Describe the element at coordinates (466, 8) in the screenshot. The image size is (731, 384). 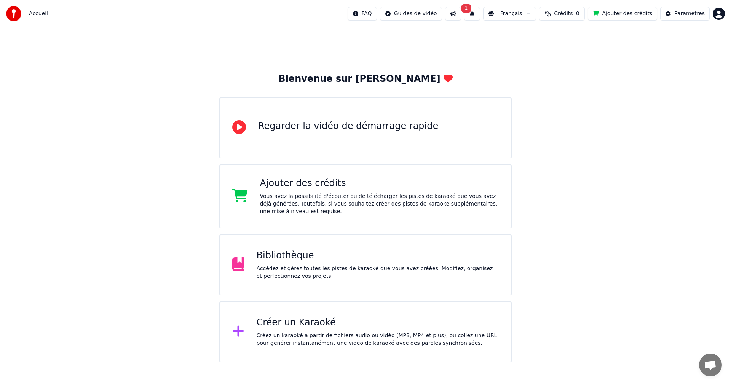
I see `span: 1` at that location.